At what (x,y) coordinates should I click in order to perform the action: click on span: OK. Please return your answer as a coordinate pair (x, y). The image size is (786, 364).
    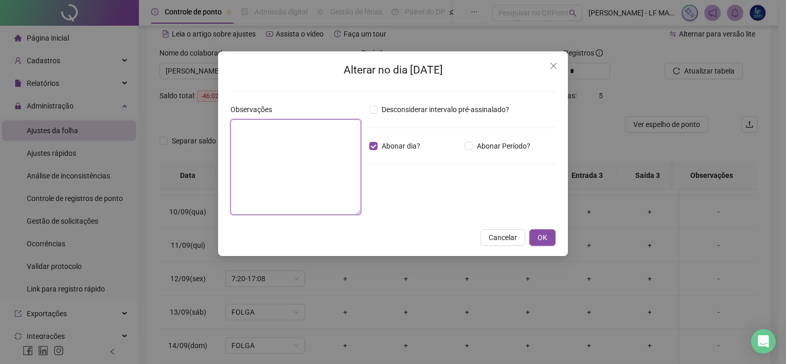
    Looking at the image, I should click on (542, 238).